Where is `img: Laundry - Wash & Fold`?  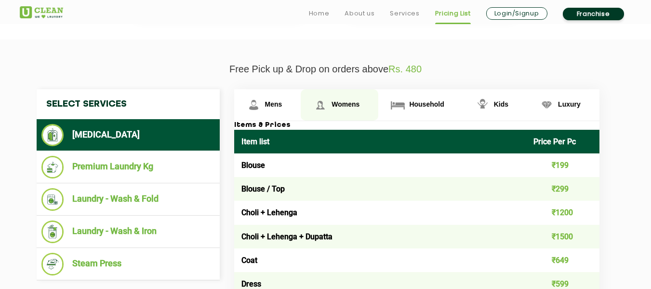
img: Laundry - Wash & Fold is located at coordinates (53, 199).